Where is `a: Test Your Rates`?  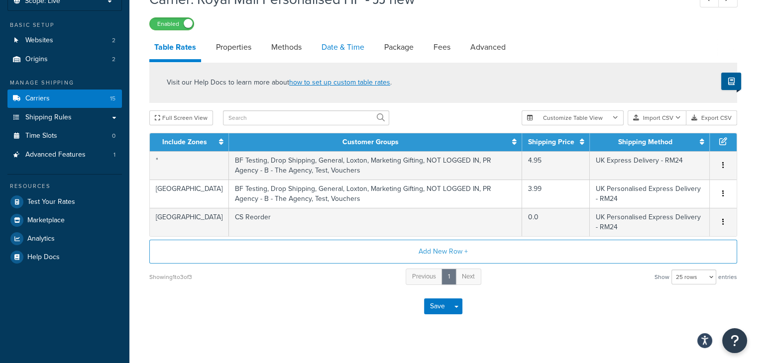 a: Test Your Rates is located at coordinates (65, 202).